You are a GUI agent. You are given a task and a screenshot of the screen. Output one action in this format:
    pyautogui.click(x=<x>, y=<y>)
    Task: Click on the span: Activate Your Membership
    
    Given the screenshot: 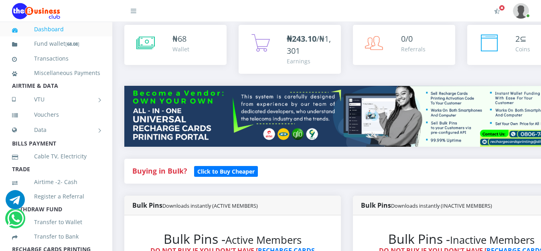 What is the action you would take?
    pyautogui.click(x=501, y=8)
    